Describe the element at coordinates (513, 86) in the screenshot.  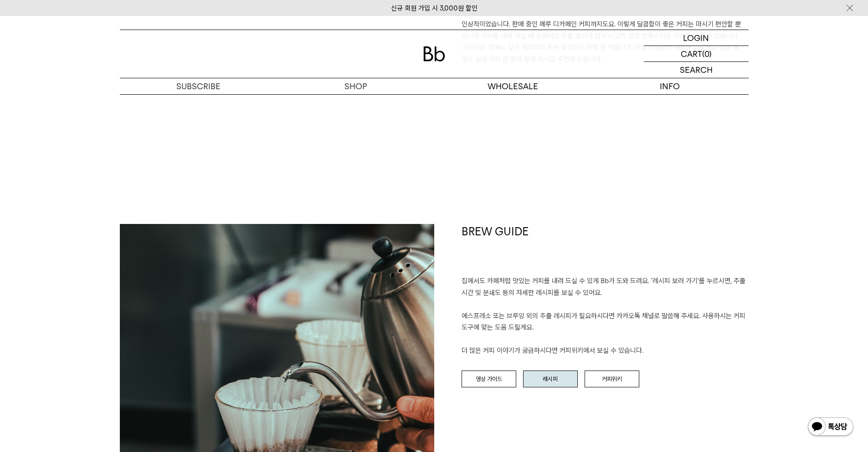
I see `p: WHOLESALE` at that location.